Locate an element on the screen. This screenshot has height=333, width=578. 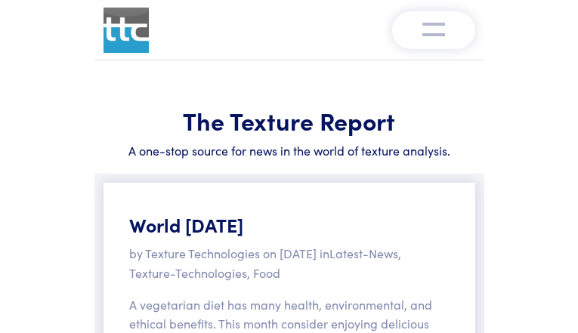
img: ttc_logo_1x1_v1.0.png is located at coordinates (126, 30).